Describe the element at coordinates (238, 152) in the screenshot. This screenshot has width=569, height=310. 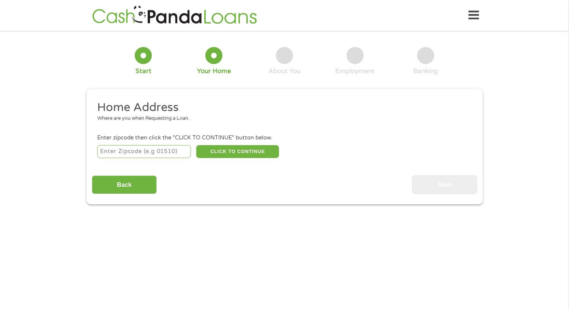
I see `button: CLICK TO CONTINUE` at that location.